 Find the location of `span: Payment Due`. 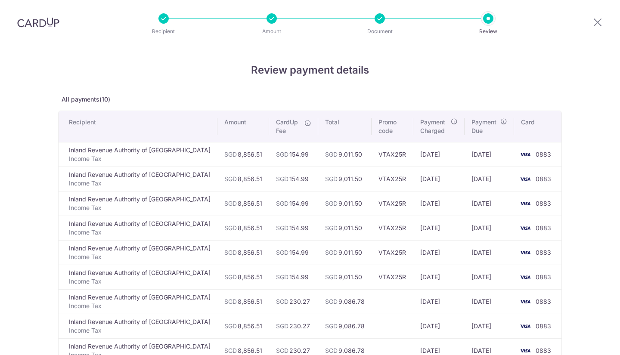

span: Payment Due is located at coordinates (484, 127).